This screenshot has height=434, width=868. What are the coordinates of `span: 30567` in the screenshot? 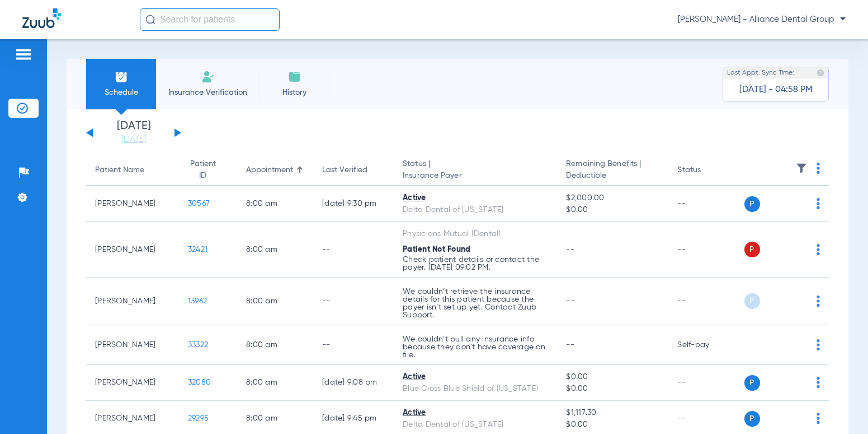 It's located at (198, 204).